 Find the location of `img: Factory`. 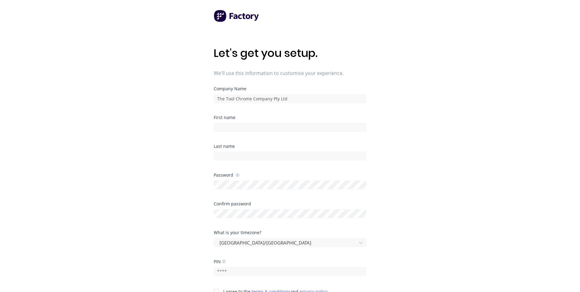

img: Factory is located at coordinates (237, 16).